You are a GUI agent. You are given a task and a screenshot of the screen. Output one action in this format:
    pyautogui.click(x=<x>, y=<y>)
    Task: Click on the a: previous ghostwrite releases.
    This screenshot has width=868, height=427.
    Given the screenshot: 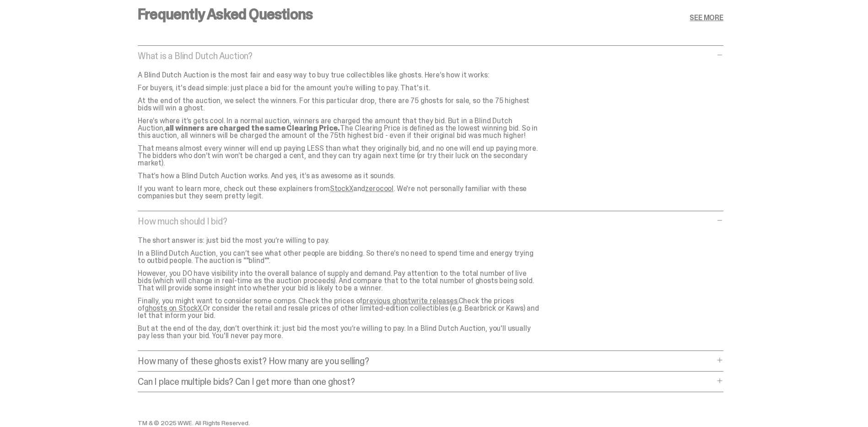 What is the action you would take?
    pyautogui.click(x=410, y=301)
    